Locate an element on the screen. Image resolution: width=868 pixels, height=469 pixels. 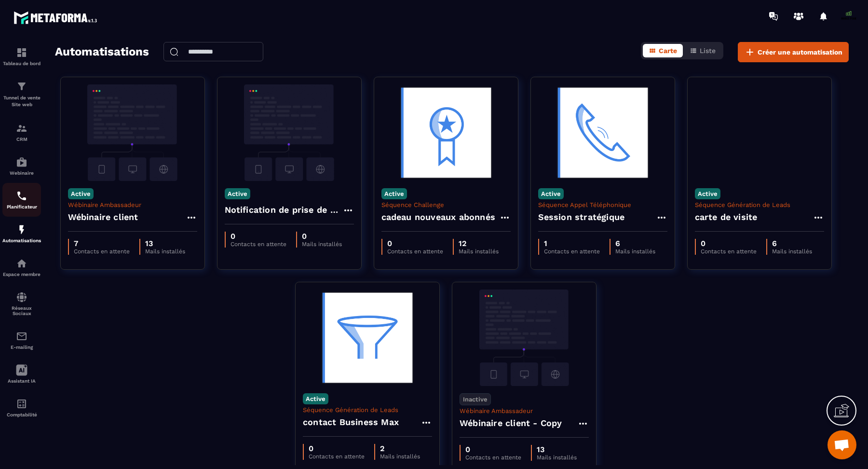
button: Carte is located at coordinates (663, 51).